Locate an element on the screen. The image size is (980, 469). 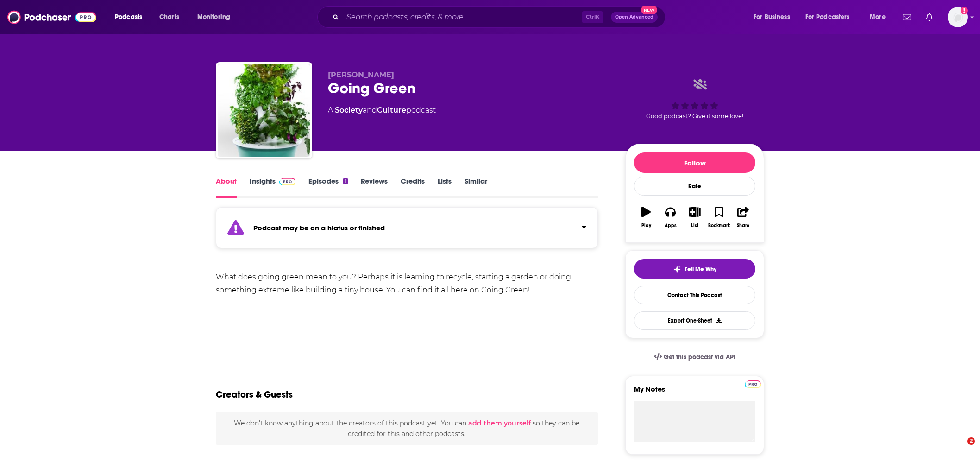
span: Open Advanced is located at coordinates (634, 17).